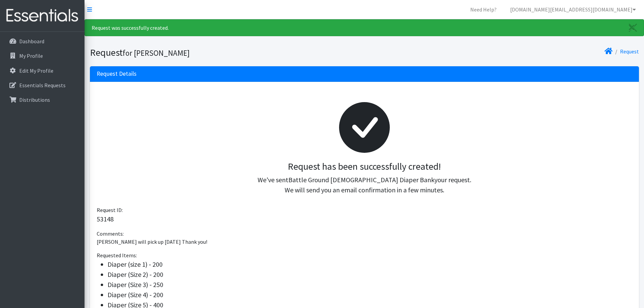 The image size is (644, 308). What do you see at coordinates (370, 264) in the screenshot?
I see `li: Diaper (size 1) - 200` at bounding box center [370, 264].